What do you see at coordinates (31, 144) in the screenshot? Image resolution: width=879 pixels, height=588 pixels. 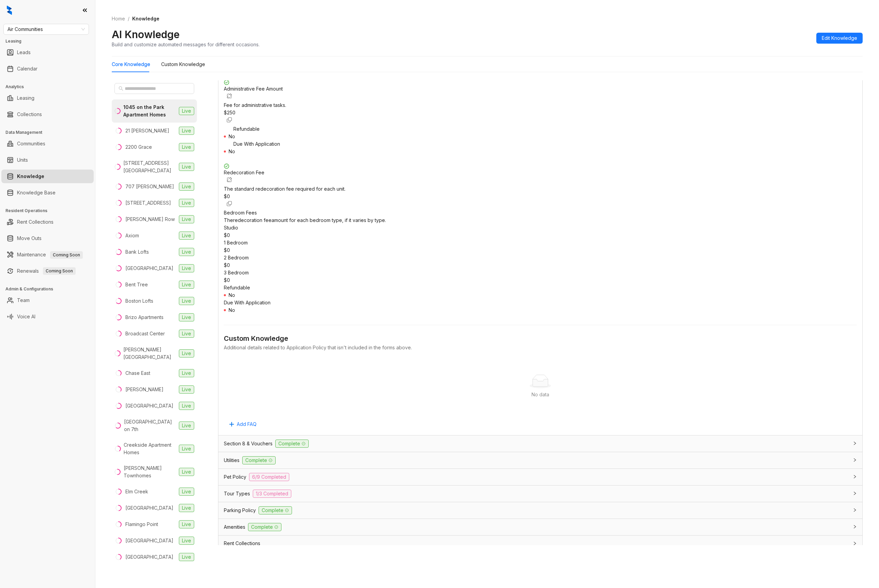 I see `a: Communities` at bounding box center [31, 144].